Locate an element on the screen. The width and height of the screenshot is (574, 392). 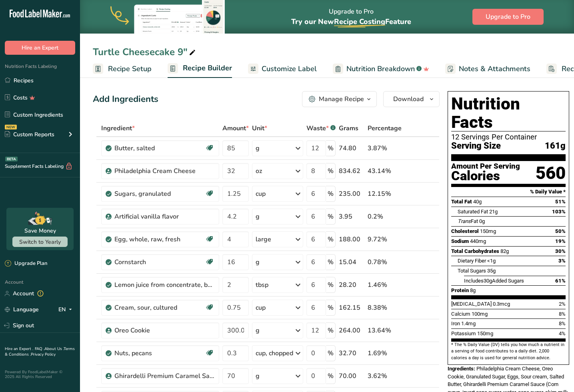
div: Turtle Cheesecake 9" is located at coordinates (145, 52).